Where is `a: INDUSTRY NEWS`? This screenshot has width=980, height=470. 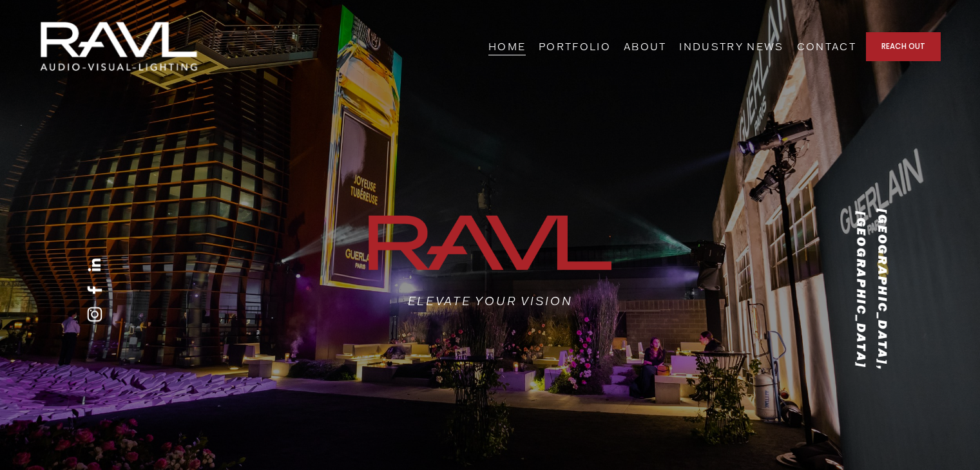 a: INDUSTRY NEWS is located at coordinates (731, 47).